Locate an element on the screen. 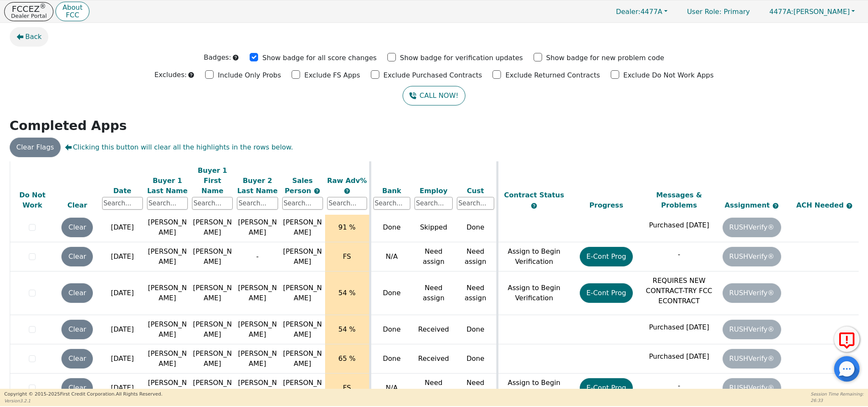 The image size is (868, 407). p: Show badge for all score changes is located at coordinates (320, 58).